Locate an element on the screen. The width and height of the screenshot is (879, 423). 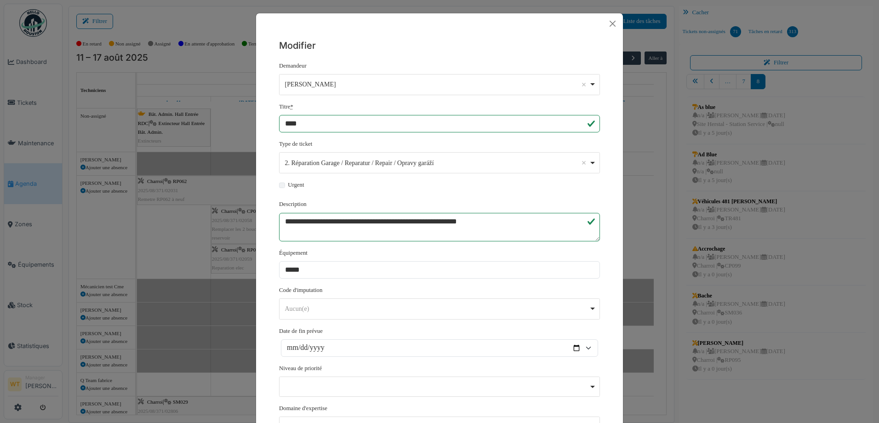
label: Titre is located at coordinates (286, 107).